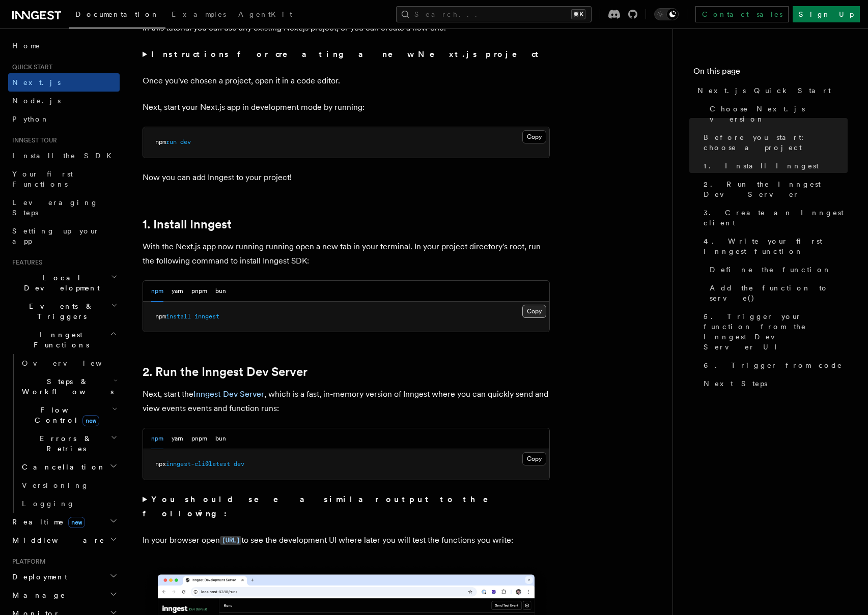 Image resolution: width=868 pixels, height=615 pixels. Describe the element at coordinates (771, 73) in the screenshot. I see `h4: On this page` at that location.